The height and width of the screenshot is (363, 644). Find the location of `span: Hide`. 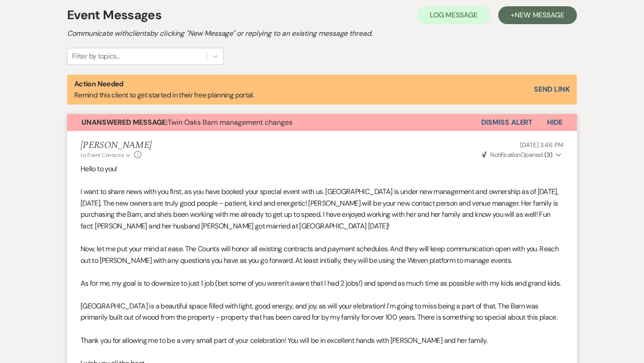

span: Hide is located at coordinates (555, 122).